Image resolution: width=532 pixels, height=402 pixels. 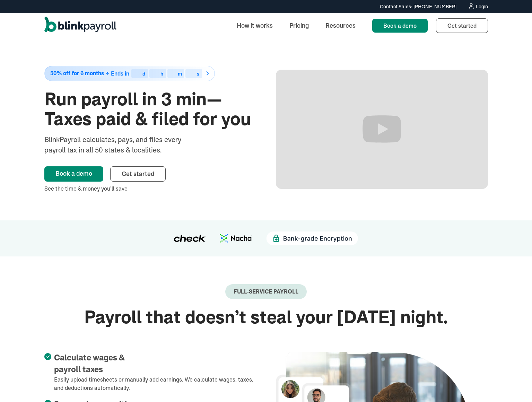 What do you see at coordinates (151, 189) in the screenshot?
I see `div: See the time & money you’ll save` at bounding box center [151, 189].